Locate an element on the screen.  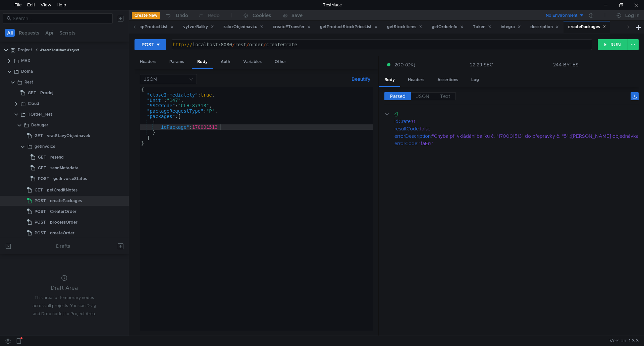
div: Project is located at coordinates (25, 50).